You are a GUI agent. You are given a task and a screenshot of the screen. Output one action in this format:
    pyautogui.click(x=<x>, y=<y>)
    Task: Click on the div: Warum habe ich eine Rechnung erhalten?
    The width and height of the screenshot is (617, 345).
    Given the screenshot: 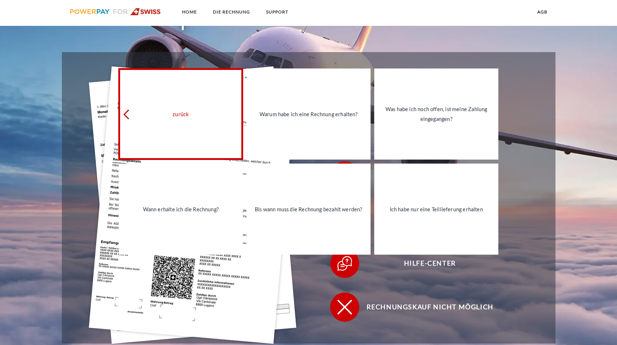 What is the action you would take?
    pyautogui.click(x=308, y=114)
    